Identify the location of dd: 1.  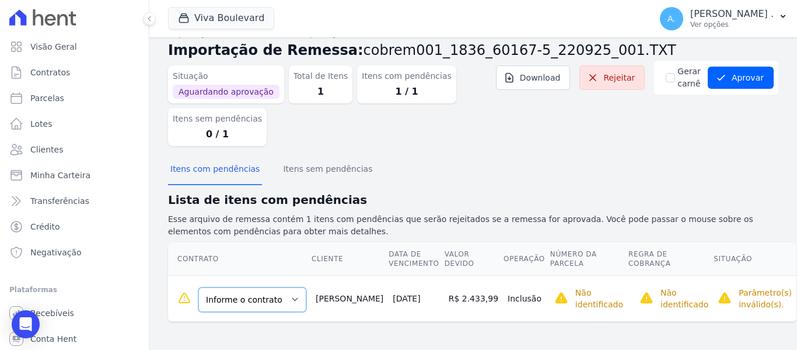
(321, 92).